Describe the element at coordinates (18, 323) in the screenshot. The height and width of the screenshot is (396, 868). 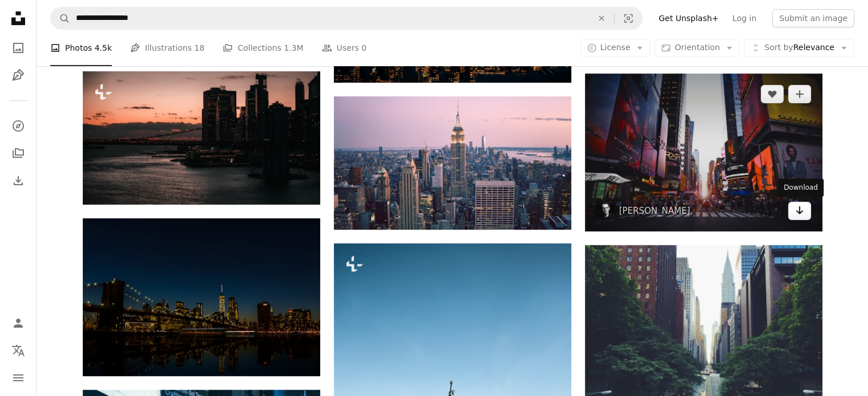
I see `a: Log in / Sign up` at that location.